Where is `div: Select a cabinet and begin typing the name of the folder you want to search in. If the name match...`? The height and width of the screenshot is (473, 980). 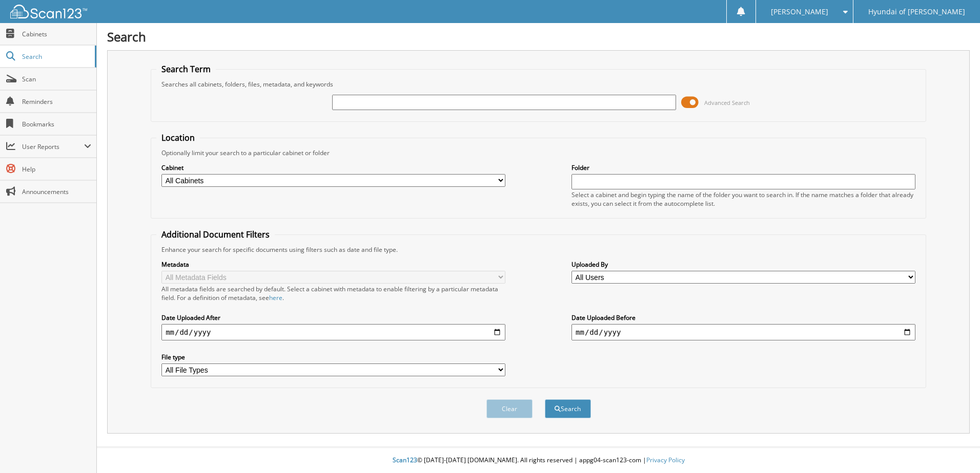 div: Select a cabinet and begin typing the name of the folder you want to search in. If the name match... is located at coordinates (743, 199).